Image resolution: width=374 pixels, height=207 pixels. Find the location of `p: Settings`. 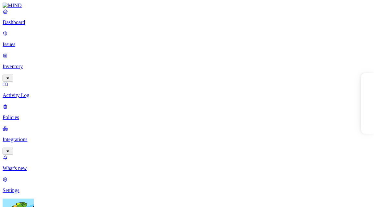

p: Settings is located at coordinates (187, 191).